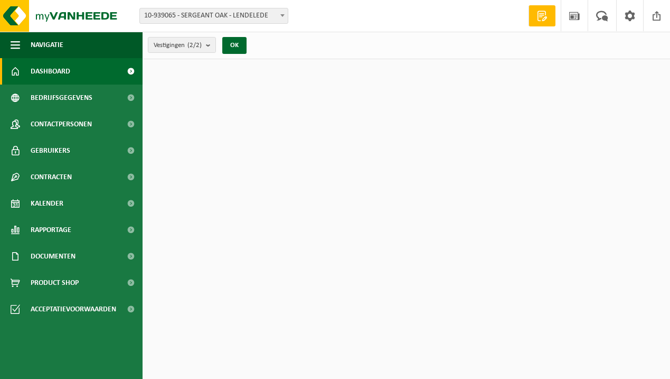  I want to click on span: Gebruikers, so click(50, 150).